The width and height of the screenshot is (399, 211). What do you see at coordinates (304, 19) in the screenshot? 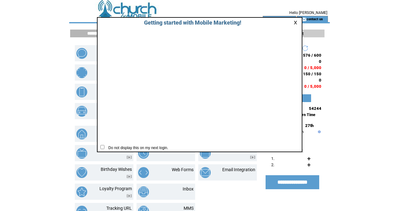
I see `img: contact_us_icon.gif` at bounding box center [304, 19].